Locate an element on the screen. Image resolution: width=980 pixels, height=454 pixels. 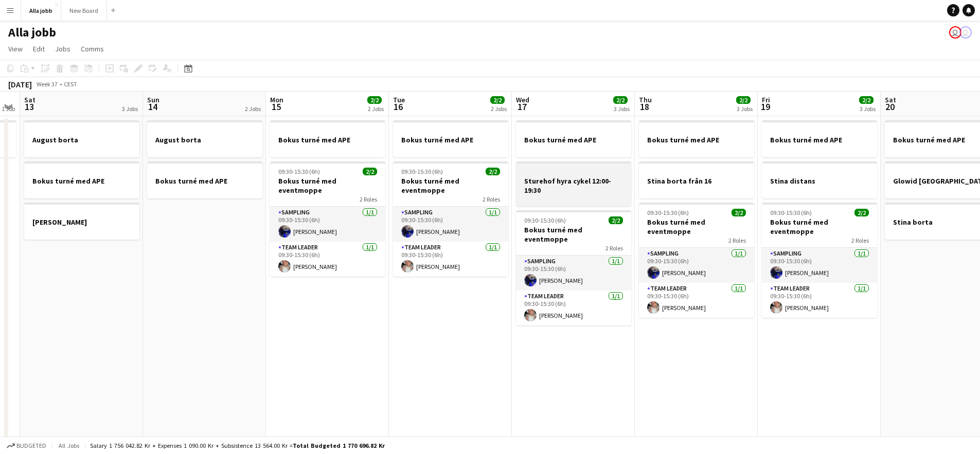
span: Wed is located at coordinates (523, 100).